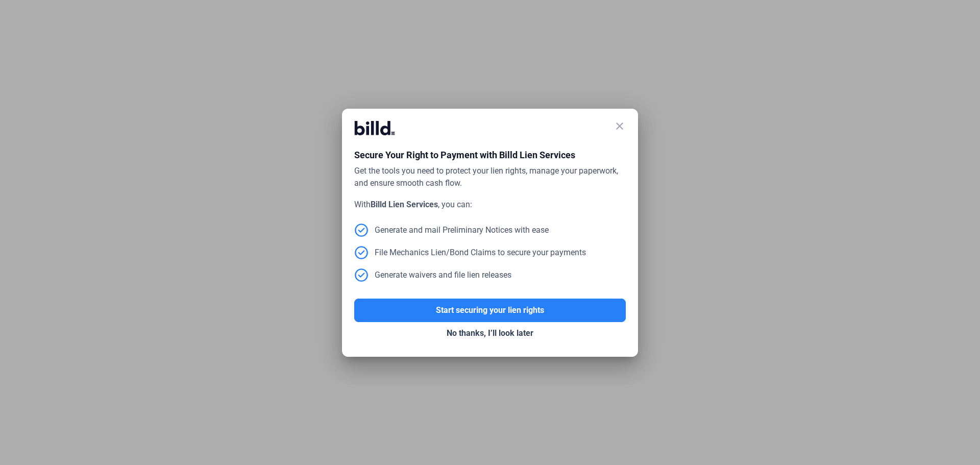 The width and height of the screenshot is (980, 465). I want to click on mat-icon: close, so click(620, 126).